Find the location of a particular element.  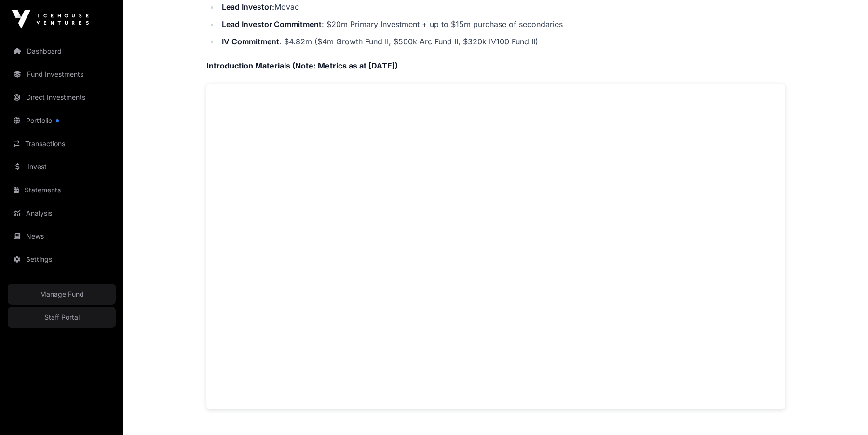

a: Statements is located at coordinates (62, 190).